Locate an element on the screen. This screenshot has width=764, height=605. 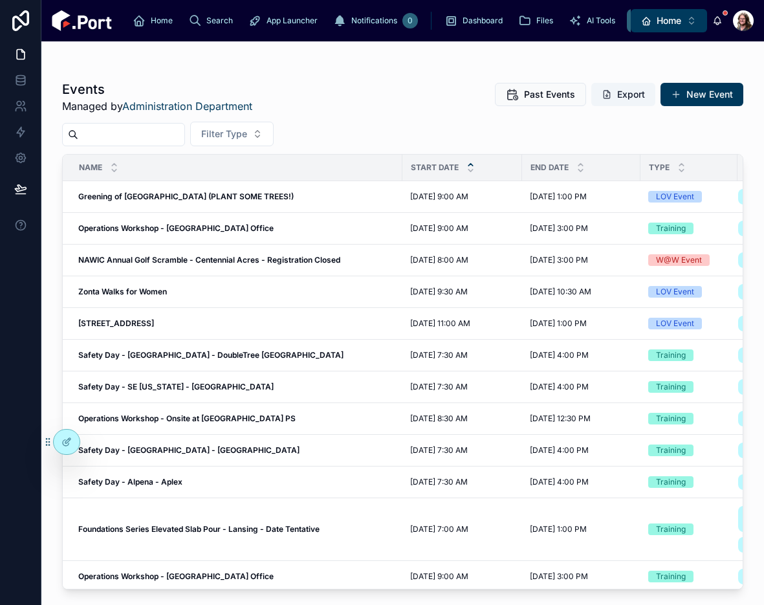
a: LOV Event is located at coordinates (689, 292).